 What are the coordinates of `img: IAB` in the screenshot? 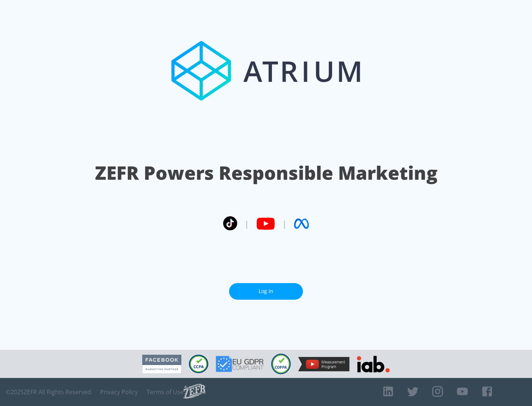 It's located at (373, 364).